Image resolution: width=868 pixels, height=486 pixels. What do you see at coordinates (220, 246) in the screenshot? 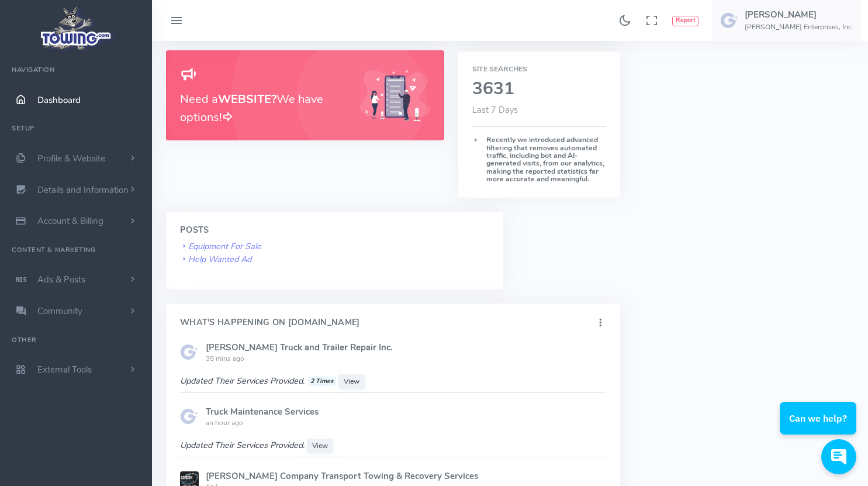
I see `a: Equipment For Sale` at bounding box center [220, 246].